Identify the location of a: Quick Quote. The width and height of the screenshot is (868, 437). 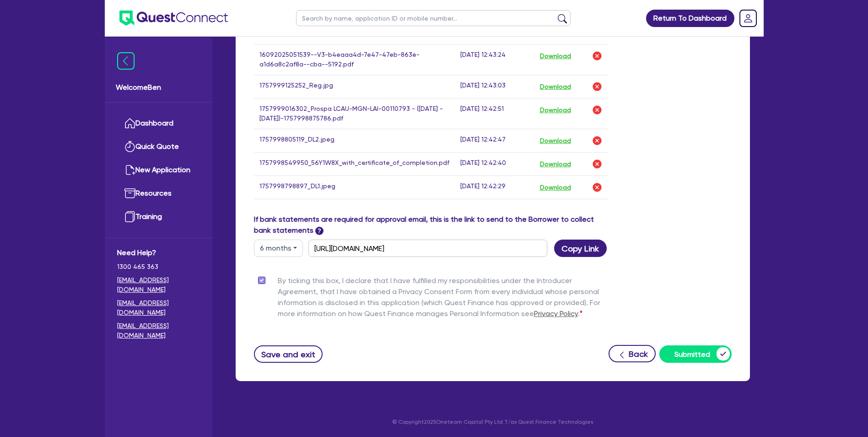
(159, 146).